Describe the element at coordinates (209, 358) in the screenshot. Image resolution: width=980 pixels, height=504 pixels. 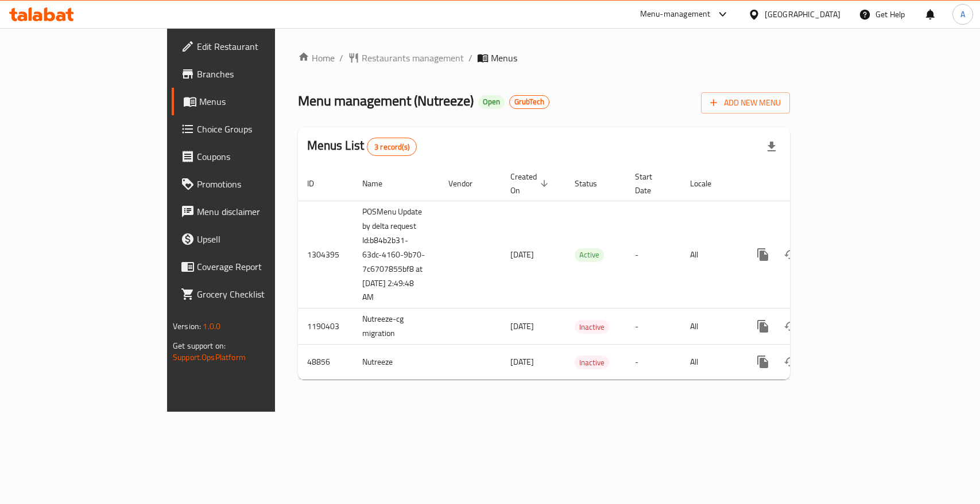
I see `a: Support.OpsPlatform` at that location.